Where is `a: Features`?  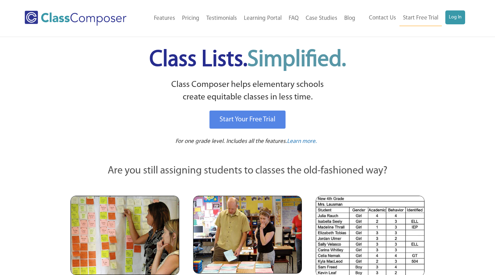 a: Features is located at coordinates (164, 18).